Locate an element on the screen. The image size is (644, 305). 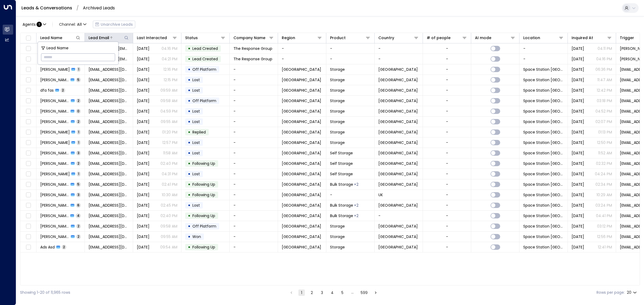
div: Region is located at coordinates (289, 38).